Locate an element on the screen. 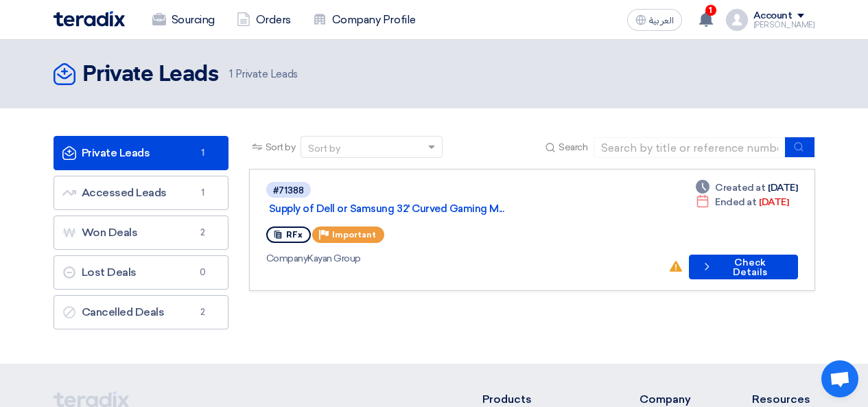  span: RFx is located at coordinates (294, 235).